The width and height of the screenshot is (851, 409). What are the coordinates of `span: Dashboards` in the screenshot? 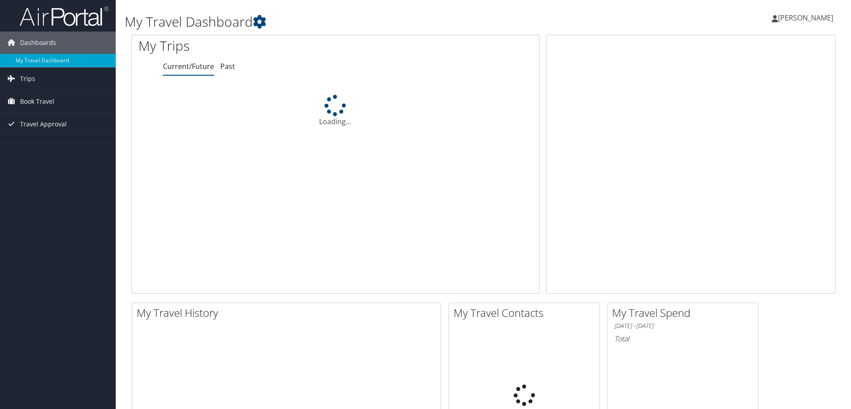 It's located at (38, 43).